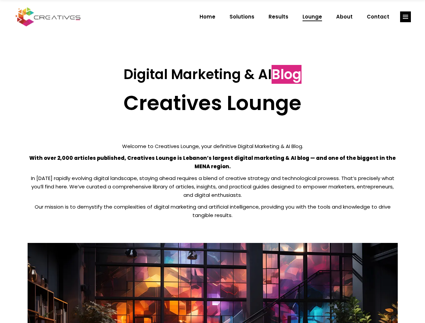 This screenshot has height=323, width=425. I want to click on strong: With over 2,000 articles published, Creatives Lounge is Lebanon’s largest digital marketing & AI ..., so click(212, 162).